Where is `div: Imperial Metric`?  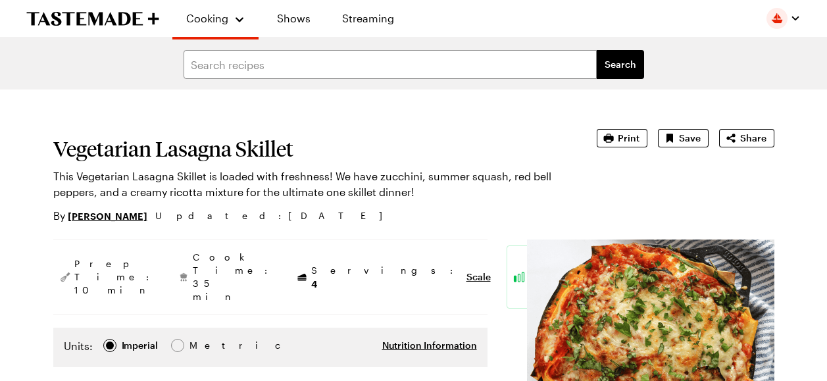
div: Imperial Metric is located at coordinates (140, 348).